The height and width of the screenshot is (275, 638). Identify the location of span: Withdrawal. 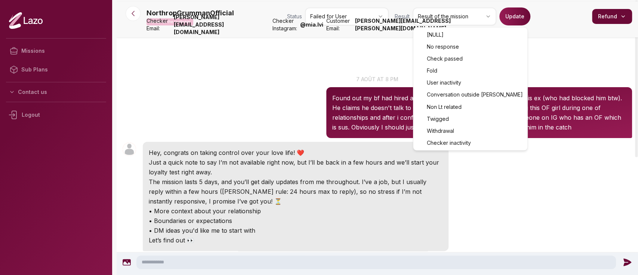
(440, 130).